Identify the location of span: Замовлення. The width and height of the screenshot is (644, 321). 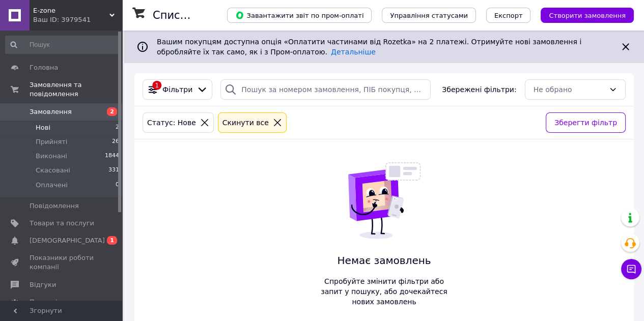
(50, 112).